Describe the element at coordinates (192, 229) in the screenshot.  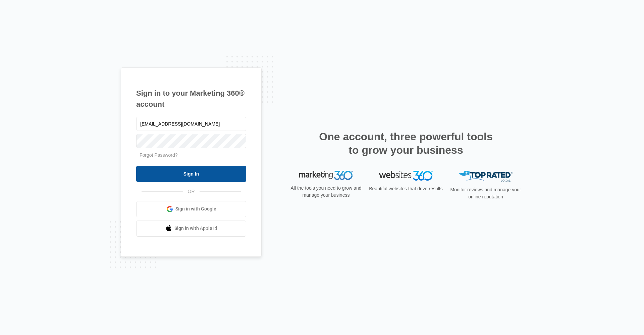
I see `a: Sign in with Apple Id` at that location.